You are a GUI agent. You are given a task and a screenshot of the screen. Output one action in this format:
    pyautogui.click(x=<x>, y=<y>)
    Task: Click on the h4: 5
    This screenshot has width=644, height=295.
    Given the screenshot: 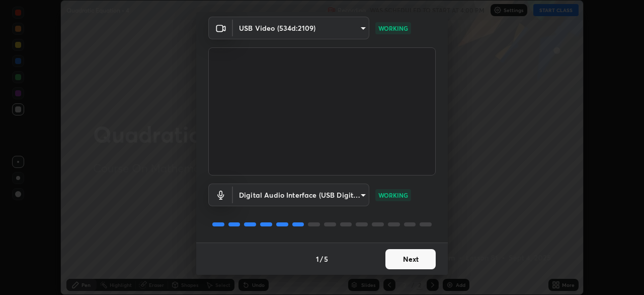 What is the action you would take?
    pyautogui.click(x=326, y=258)
    